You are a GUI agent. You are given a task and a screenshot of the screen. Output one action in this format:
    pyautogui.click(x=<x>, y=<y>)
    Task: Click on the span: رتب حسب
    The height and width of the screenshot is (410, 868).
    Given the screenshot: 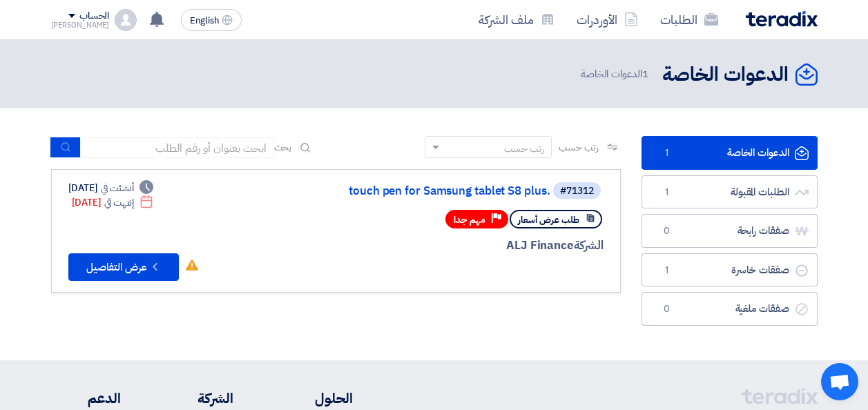 What is the action you would take?
    pyautogui.click(x=578, y=147)
    